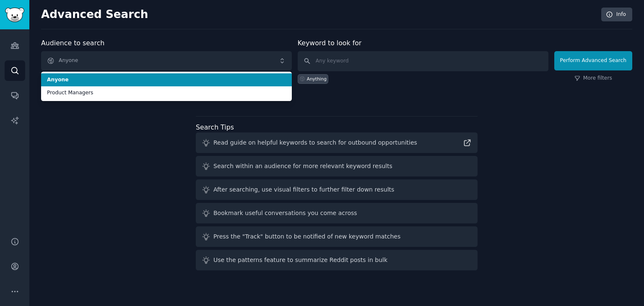 This screenshot has width=644, height=306. What do you see at coordinates (303, 166) in the screenshot?
I see `div: Search within an audience for more relevant keyword results` at bounding box center [303, 166].